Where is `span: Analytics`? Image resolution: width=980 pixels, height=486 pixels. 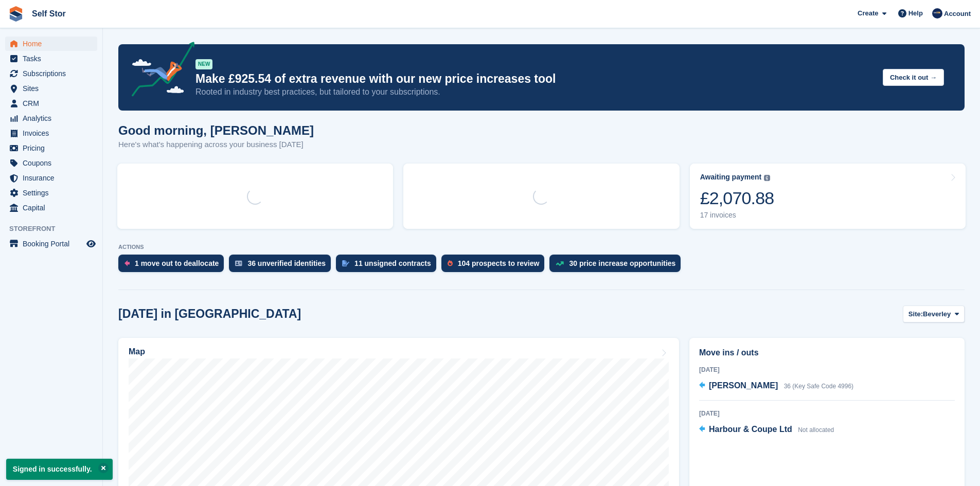
span: Analytics is located at coordinates (53, 118).